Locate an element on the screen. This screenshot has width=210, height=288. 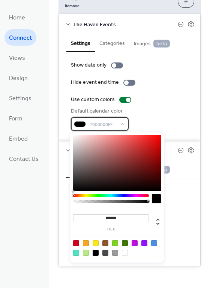
div: #4A4A4A is located at coordinates (105, 253).